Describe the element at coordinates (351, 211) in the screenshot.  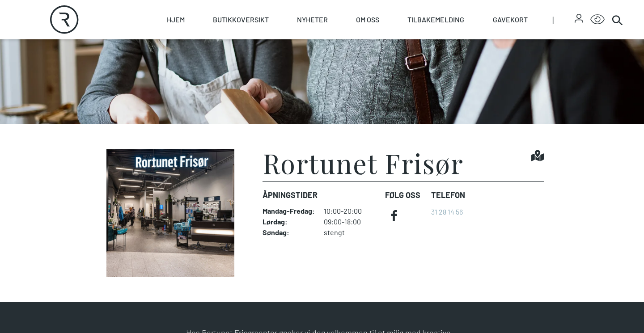
I see `dd: 10:00-20:00` at that location.